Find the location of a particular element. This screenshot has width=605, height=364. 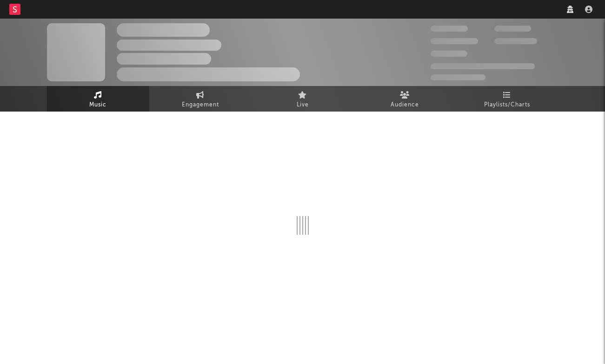

a: Music is located at coordinates (98, 98).